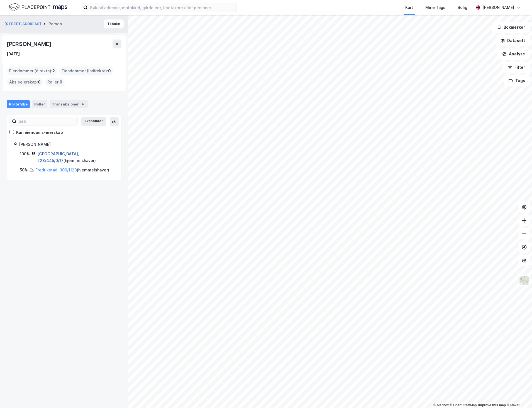 The width and height of the screenshot is (532, 408). Describe the element at coordinates (436, 7) in the screenshot. I see `div: Mine Tags` at that location.